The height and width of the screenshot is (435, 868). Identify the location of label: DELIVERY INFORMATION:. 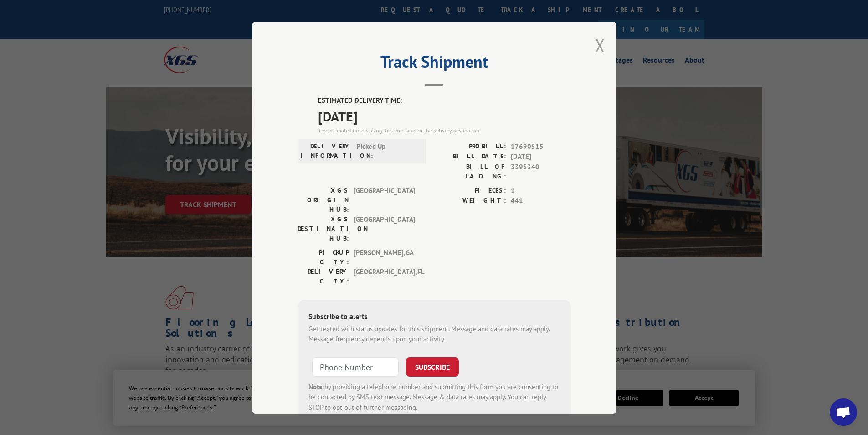
(326, 151).